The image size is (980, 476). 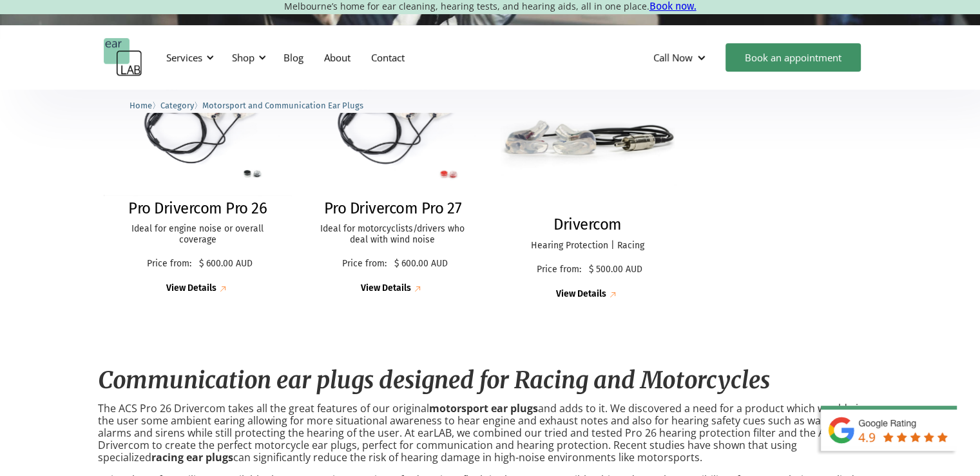 I want to click on span: Category, so click(x=177, y=105).